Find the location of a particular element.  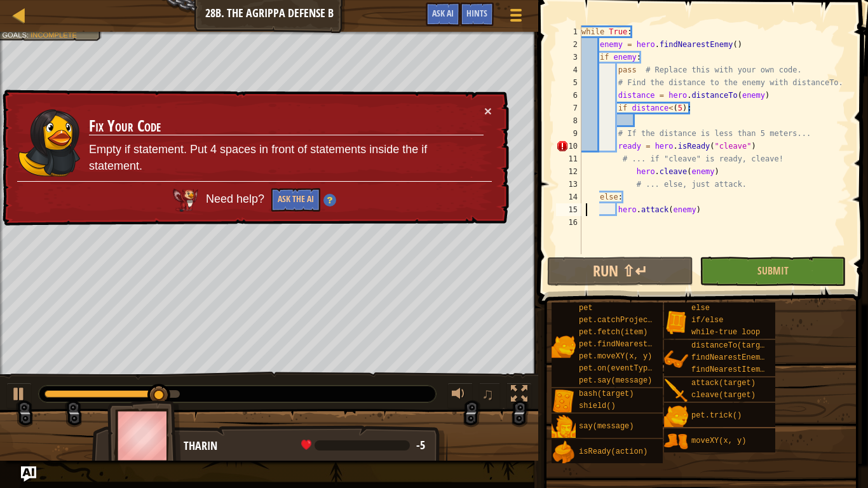

button: Submit is located at coordinates (772, 271).